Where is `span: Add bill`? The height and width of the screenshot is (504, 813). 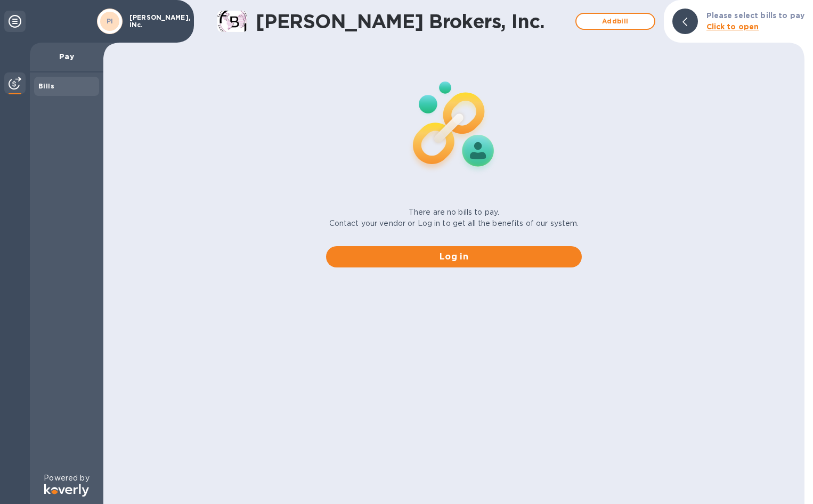 span: Add bill is located at coordinates (615, 22).